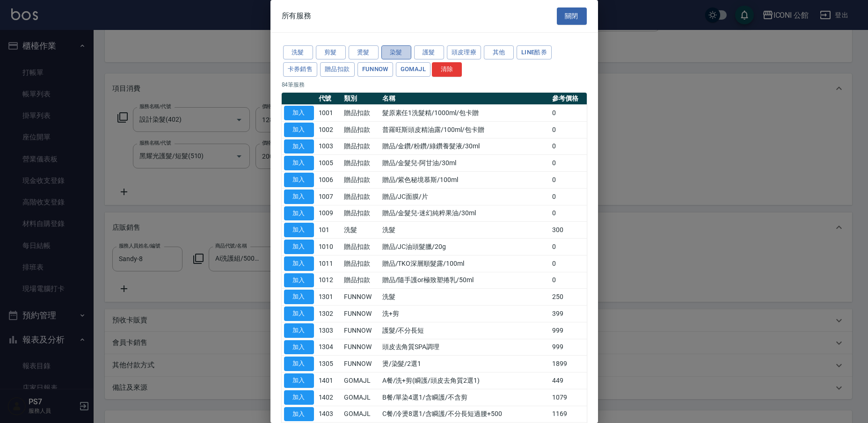  What do you see at coordinates (465, 414) in the screenshot?
I see `td: C餐/冷燙8選1/含瞬護/不分長短過腰+500` at bounding box center [465, 414].